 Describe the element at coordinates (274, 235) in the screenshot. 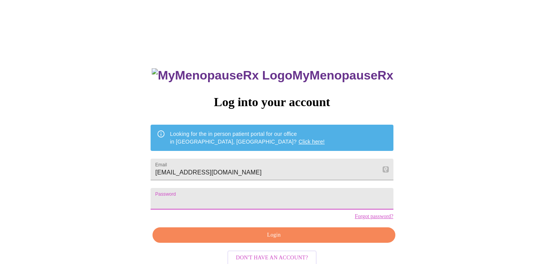

I see `span: Login` at that location.